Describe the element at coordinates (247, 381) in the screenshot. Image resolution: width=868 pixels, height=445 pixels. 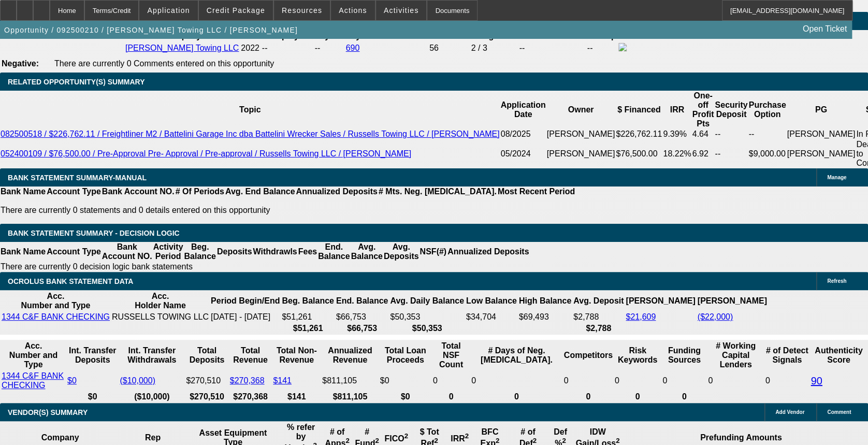
I see `a: $270,368` at that location.